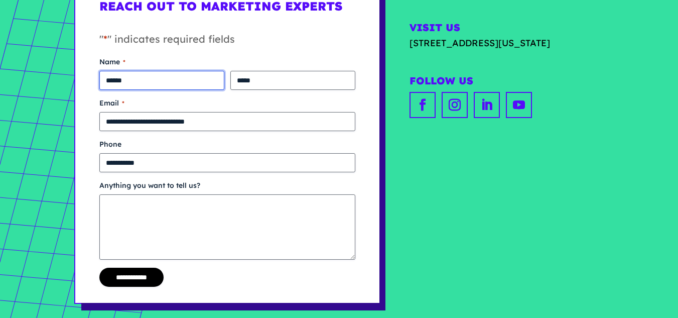 This screenshot has height=318, width=678. I want to click on a: linkedin, so click(487, 105).